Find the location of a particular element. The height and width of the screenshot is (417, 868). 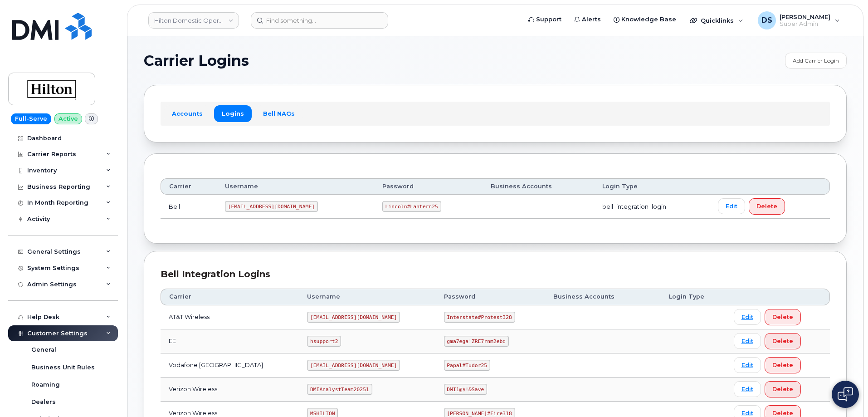

img: Open chat is located at coordinates (845, 394).